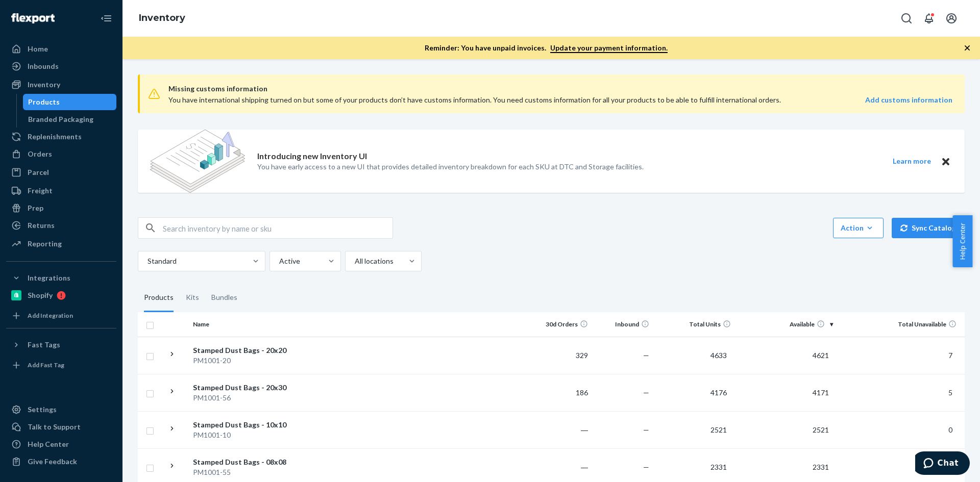  What do you see at coordinates (246, 324) in the screenshot?
I see `th: Name` at bounding box center [246, 324].